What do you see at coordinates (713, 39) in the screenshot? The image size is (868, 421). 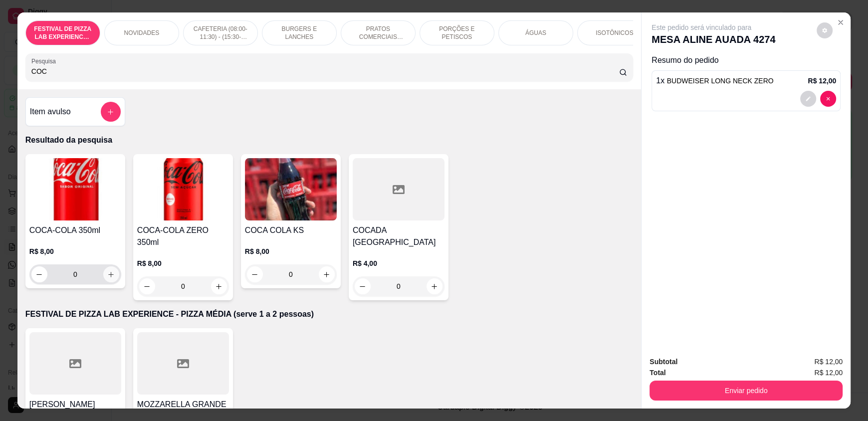 I see `p: MESA ALINE AUADA 4274` at bounding box center [713, 39].